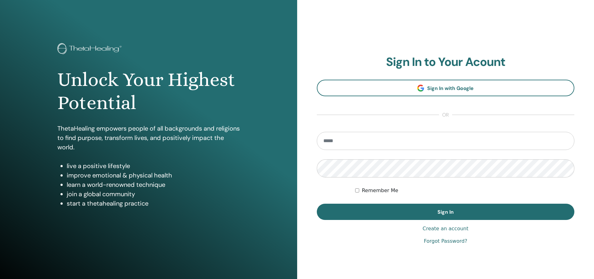  I want to click on a: Create an account, so click(446, 228).